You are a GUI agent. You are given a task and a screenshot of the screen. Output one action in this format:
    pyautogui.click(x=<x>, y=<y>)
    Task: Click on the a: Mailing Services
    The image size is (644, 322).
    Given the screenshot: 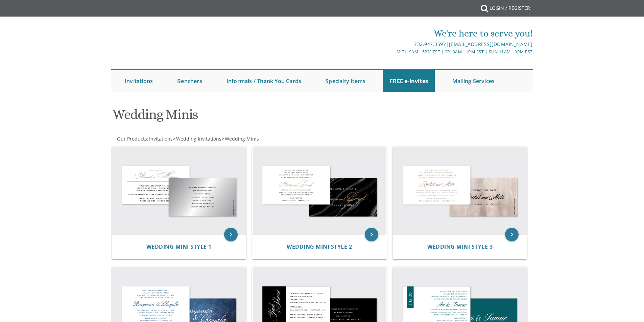 What is the action you would take?
    pyautogui.click(x=473, y=81)
    